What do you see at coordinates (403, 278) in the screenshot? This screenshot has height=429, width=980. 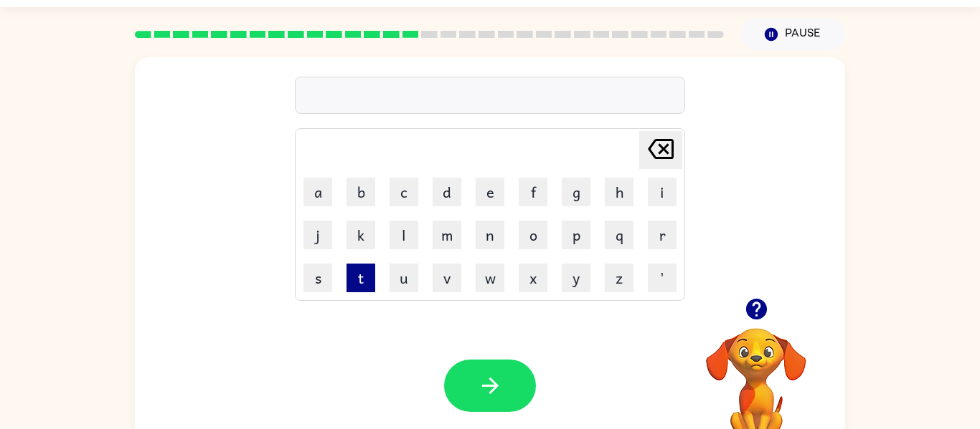 I see `button: u` at bounding box center [403, 278].